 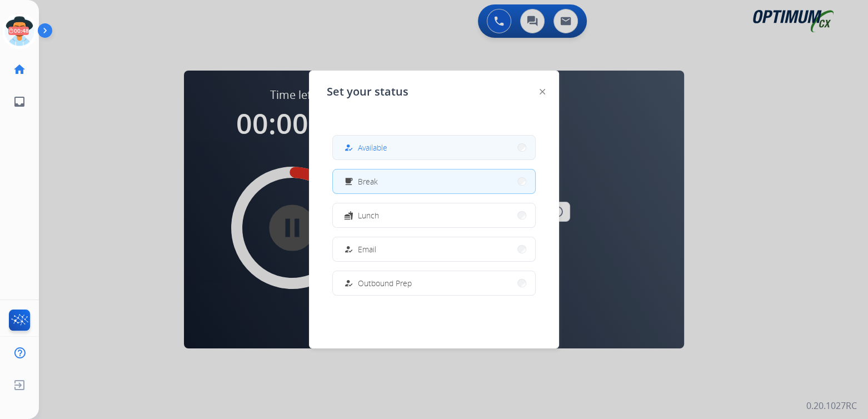 I want to click on mat-icon: fastfood, so click(x=349, y=215).